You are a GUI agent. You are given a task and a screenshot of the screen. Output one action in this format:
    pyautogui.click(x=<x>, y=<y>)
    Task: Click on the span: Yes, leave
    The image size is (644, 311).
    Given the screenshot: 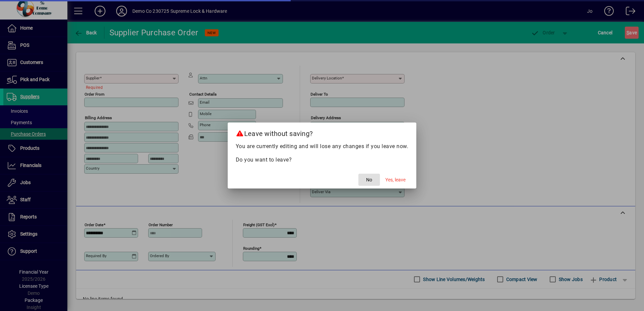 What is the action you would take?
    pyautogui.click(x=395, y=180)
    